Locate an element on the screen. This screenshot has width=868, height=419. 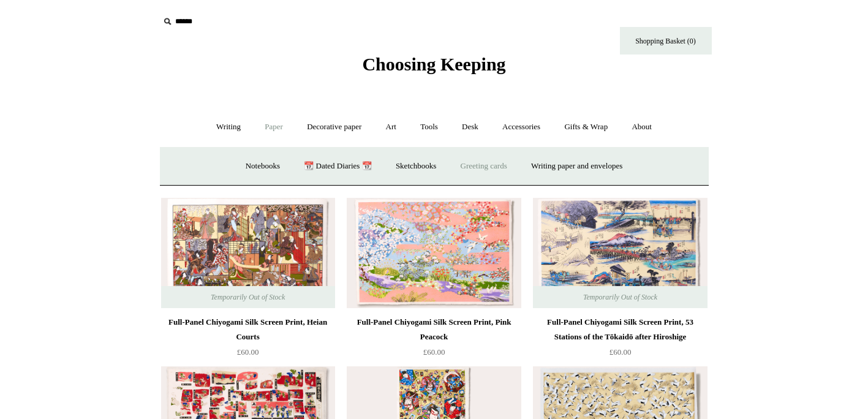
a: Paper is located at coordinates (274, 127).